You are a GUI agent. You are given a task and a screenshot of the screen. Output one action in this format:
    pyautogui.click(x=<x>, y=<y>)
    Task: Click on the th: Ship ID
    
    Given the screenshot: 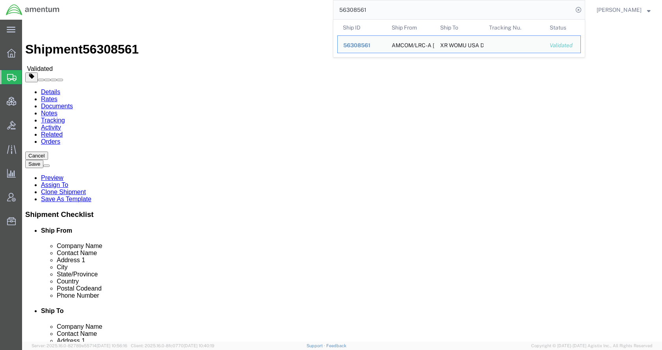 What is the action you would take?
    pyautogui.click(x=362, y=28)
    